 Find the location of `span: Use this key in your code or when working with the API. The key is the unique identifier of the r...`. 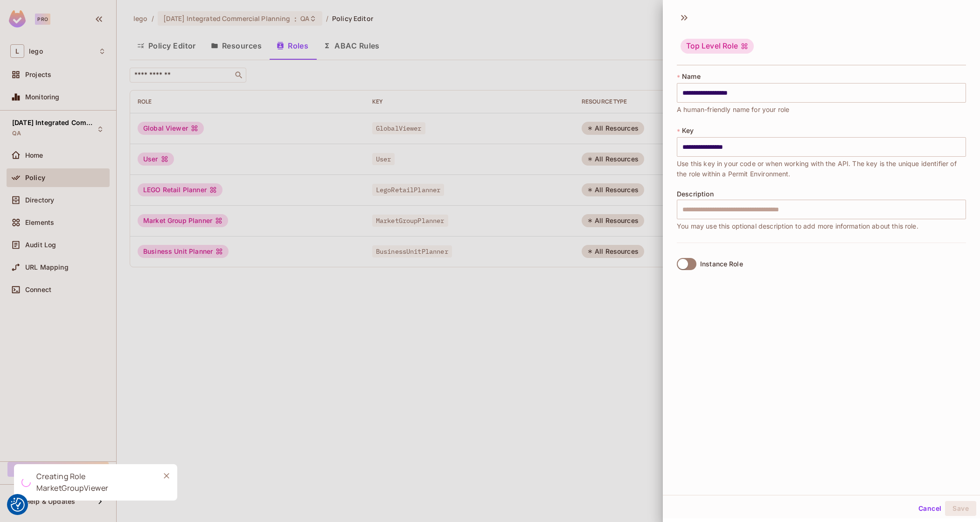

span: Use this key in your code or when working with the API. The key is the unique identifier of the r... is located at coordinates (822, 169).